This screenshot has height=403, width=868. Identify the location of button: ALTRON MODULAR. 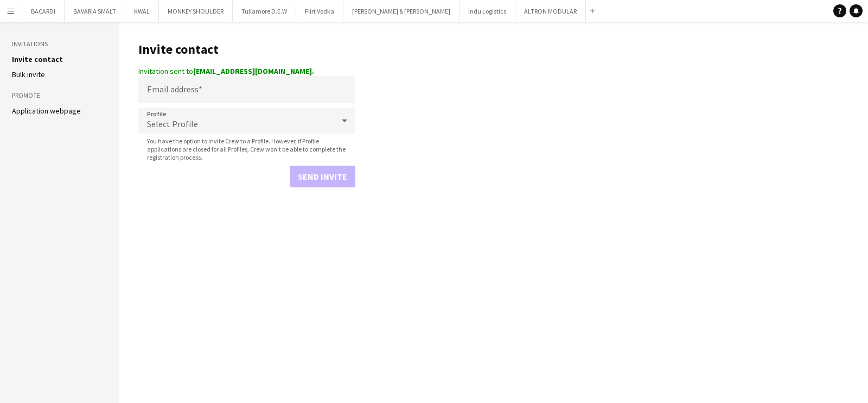
(551, 11).